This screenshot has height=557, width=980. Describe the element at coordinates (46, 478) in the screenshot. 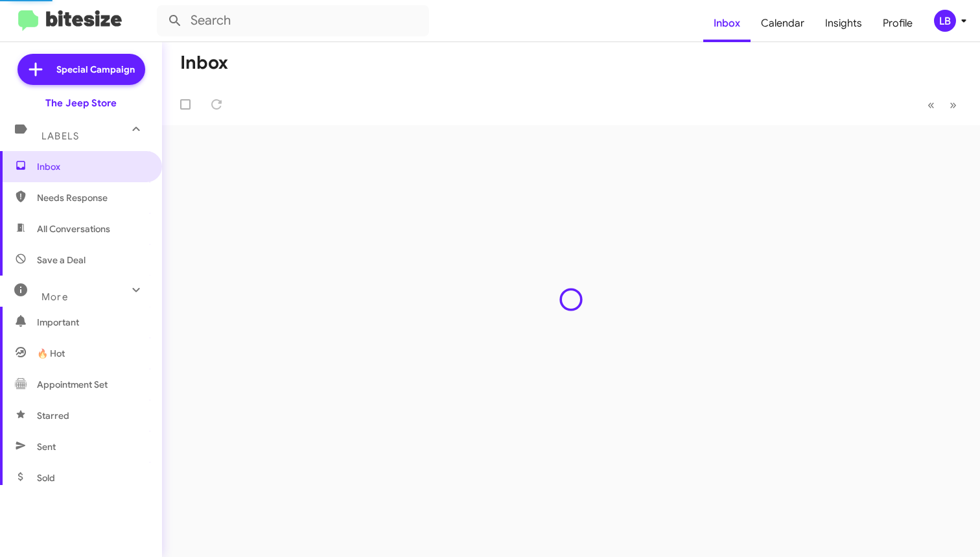

I see `span: Sold` at that location.